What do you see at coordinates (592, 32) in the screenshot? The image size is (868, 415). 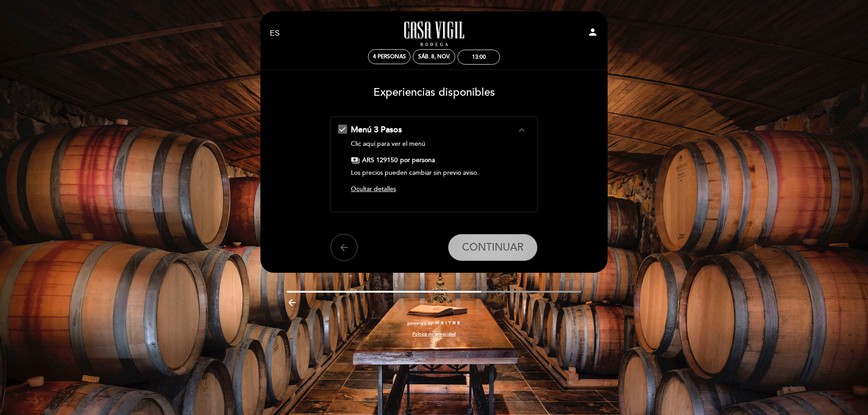 I see `i: person` at bounding box center [592, 32].